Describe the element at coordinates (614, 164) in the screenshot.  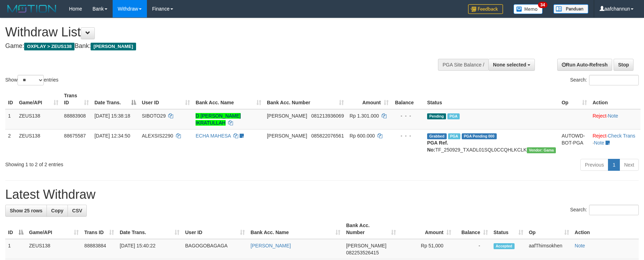
I see `a: 1` at that location.